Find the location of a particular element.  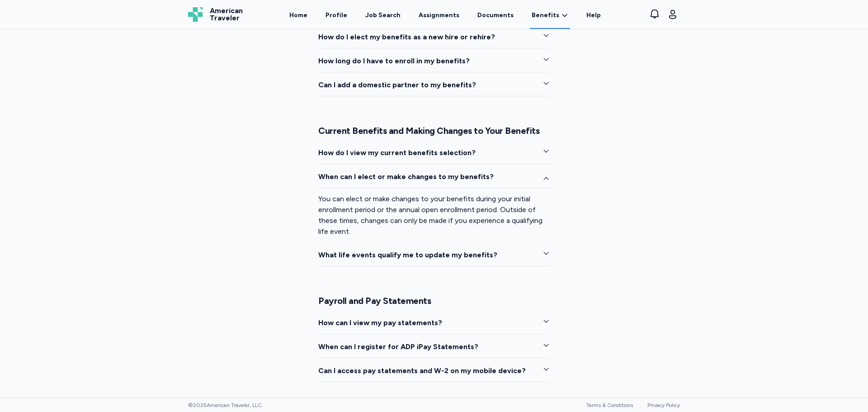

span: American Traveler is located at coordinates (226, 14).